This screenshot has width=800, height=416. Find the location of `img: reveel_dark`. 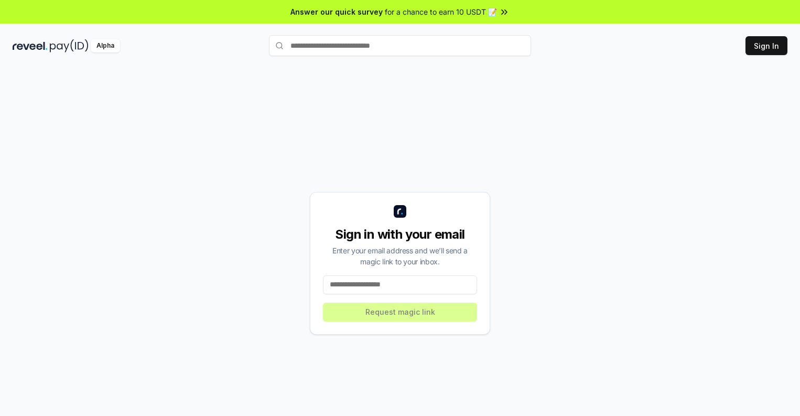

img: reveel_dark is located at coordinates (30, 46).